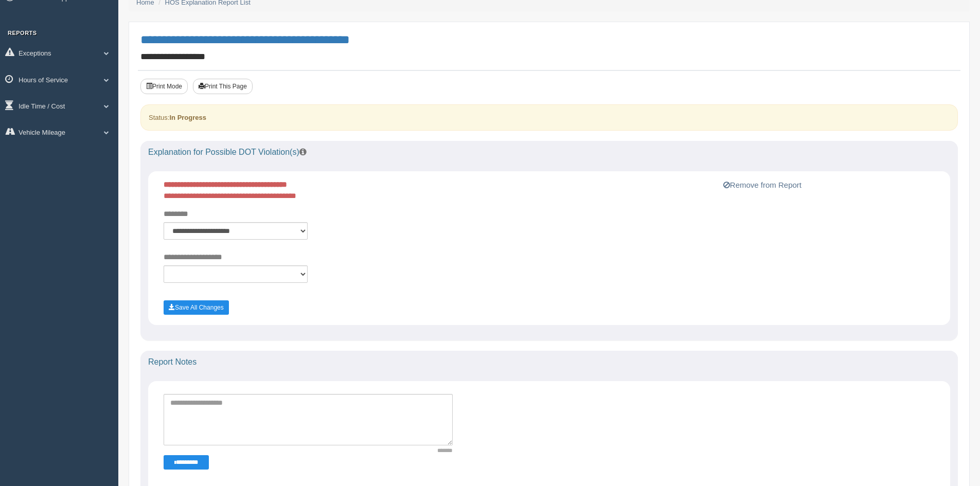 This screenshot has width=980, height=486. Describe the element at coordinates (196, 307) in the screenshot. I see `button: Save` at that location.